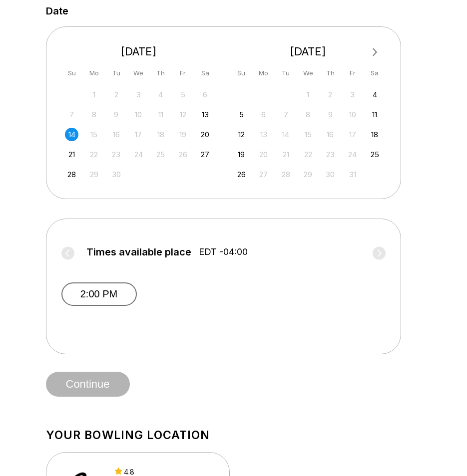 The image size is (467, 476). I want to click on div: Not available Tuesday, September 9th, 2025, so click(116, 114).